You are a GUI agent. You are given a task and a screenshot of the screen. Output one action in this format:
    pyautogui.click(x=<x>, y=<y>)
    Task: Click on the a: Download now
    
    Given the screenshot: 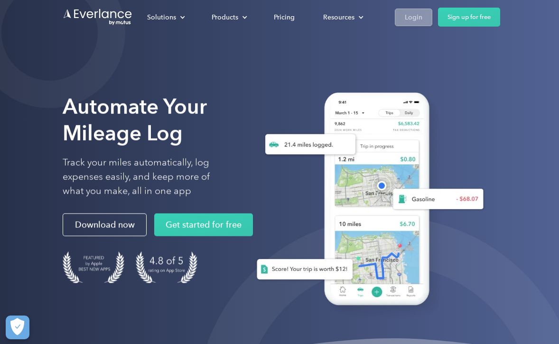 What is the action you would take?
    pyautogui.click(x=104, y=225)
    